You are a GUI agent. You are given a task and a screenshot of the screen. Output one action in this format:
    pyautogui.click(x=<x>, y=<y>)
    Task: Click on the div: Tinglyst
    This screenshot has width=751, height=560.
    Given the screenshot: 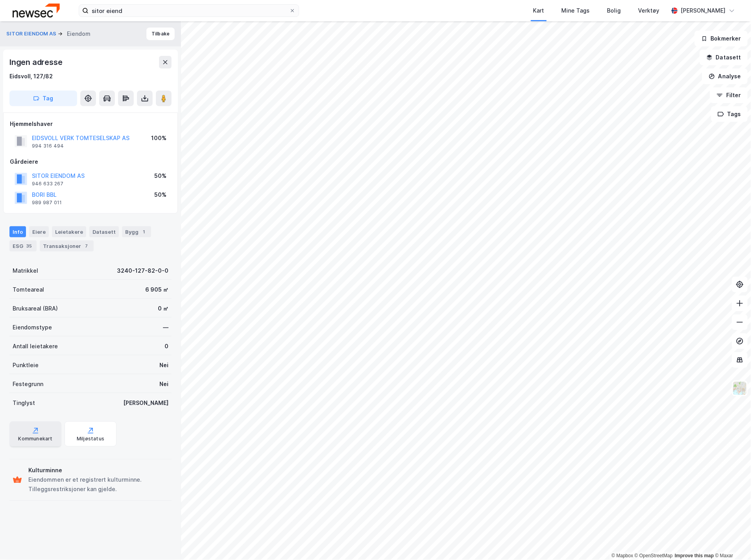 What is the action you would take?
    pyautogui.click(x=24, y=403)
    